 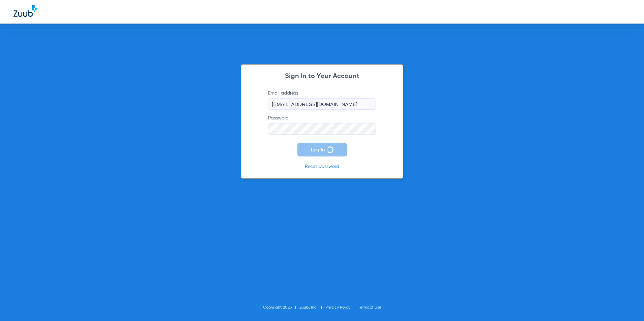 I want to click on h2: Sign In to Your Account, so click(x=322, y=76).